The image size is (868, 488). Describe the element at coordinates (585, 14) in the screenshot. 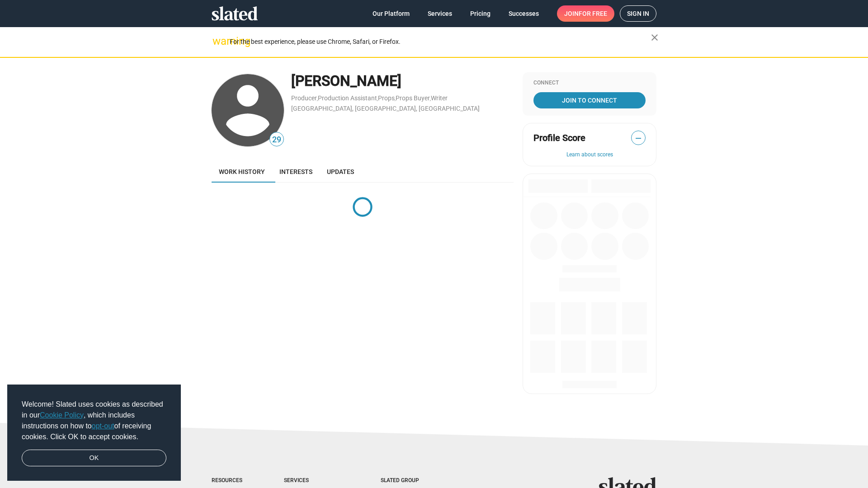

I see `span: Join` at that location.